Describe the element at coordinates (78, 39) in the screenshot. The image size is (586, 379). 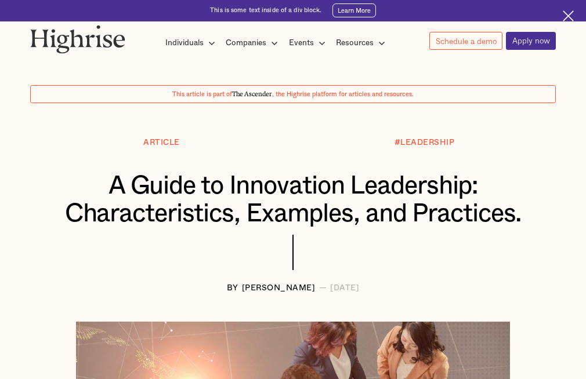
I see `img: Highrise logo` at that location.